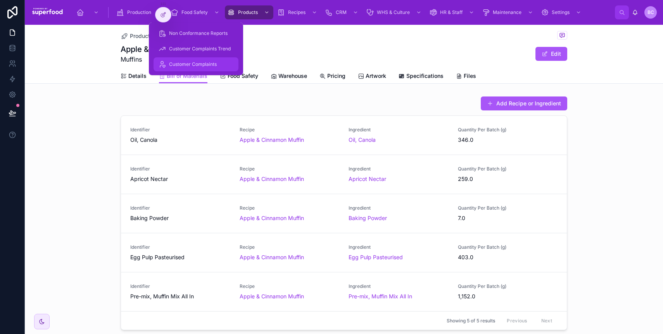  I want to click on span: 1,152.0, so click(508, 296).